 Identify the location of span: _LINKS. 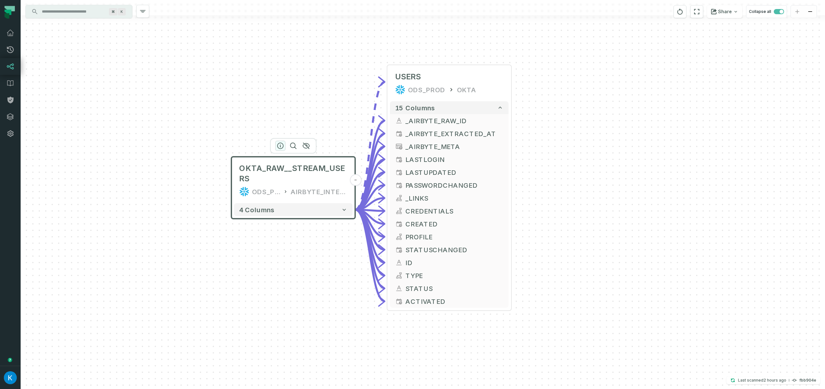
(454, 198).